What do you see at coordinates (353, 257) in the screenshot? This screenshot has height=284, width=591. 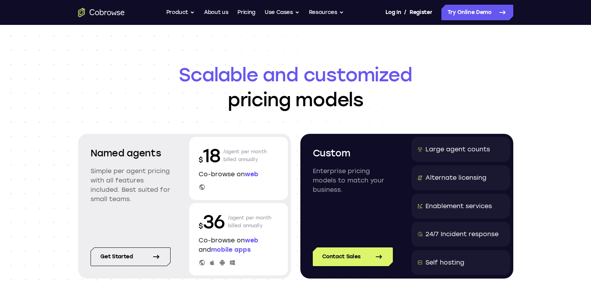 I see `a: Contact Sales` at bounding box center [353, 257].